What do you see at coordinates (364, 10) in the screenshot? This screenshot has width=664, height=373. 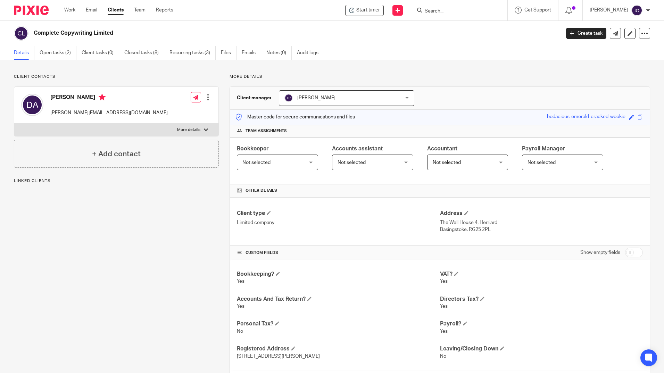 I see `div: Complete Copywriting Limited` at bounding box center [364, 10].